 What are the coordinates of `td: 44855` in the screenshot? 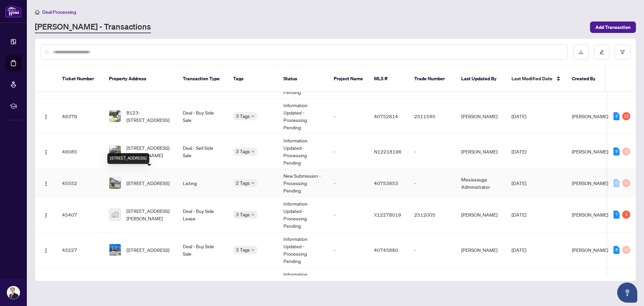 It's located at (80, 285).